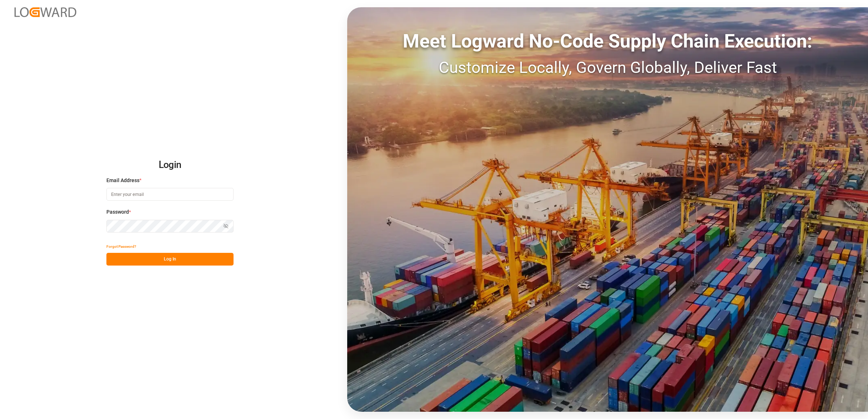  Describe the element at coordinates (123, 181) in the screenshot. I see `span: Email Address` at that location.